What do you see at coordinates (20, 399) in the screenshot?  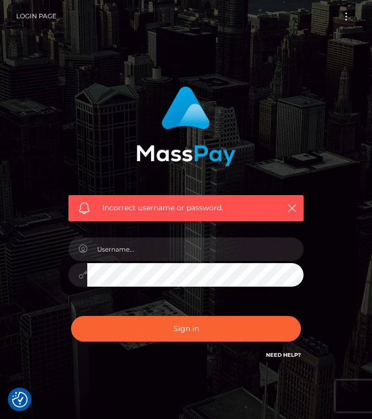 I see `button: Consent Preferences` at bounding box center [20, 399].